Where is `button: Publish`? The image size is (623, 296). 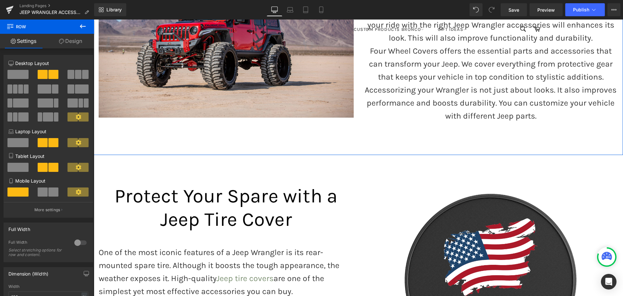 button: Publish is located at coordinates (585, 10).